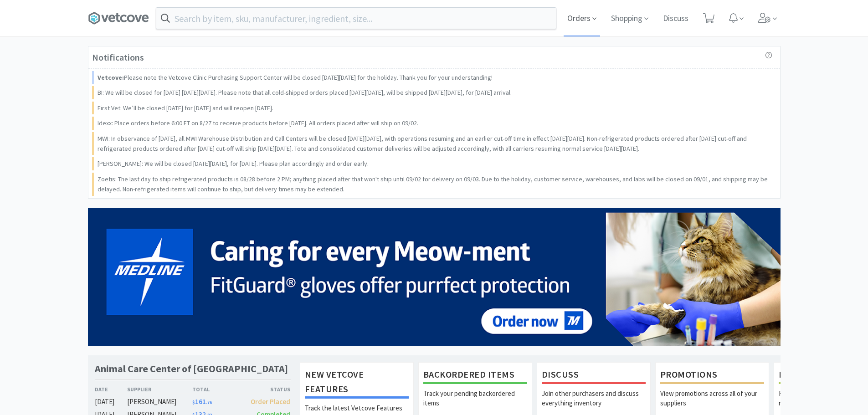 The width and height of the screenshot is (868, 415). I want to click on h1: Backordered Items, so click(475, 376).